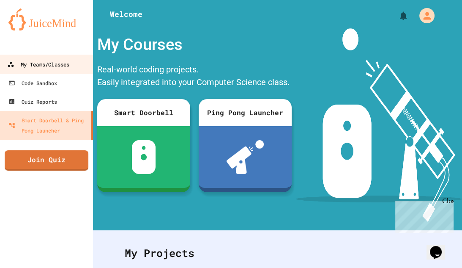 The width and height of the screenshot is (462, 268). I want to click on img: sdb-white.svg, so click(144, 157).